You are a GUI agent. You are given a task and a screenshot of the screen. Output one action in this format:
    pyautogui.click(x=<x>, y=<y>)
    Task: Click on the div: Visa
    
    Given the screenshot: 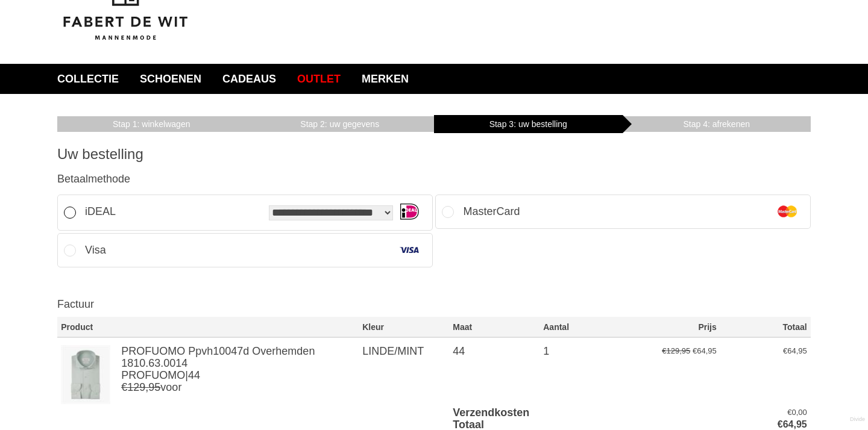 What is the action you would take?
    pyautogui.click(x=96, y=250)
    